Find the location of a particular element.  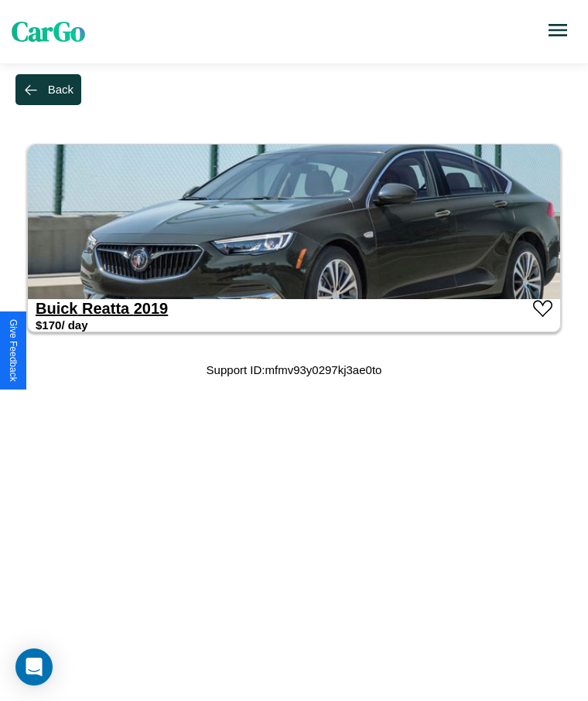

h3: $ 170 / day is located at coordinates (62, 325).